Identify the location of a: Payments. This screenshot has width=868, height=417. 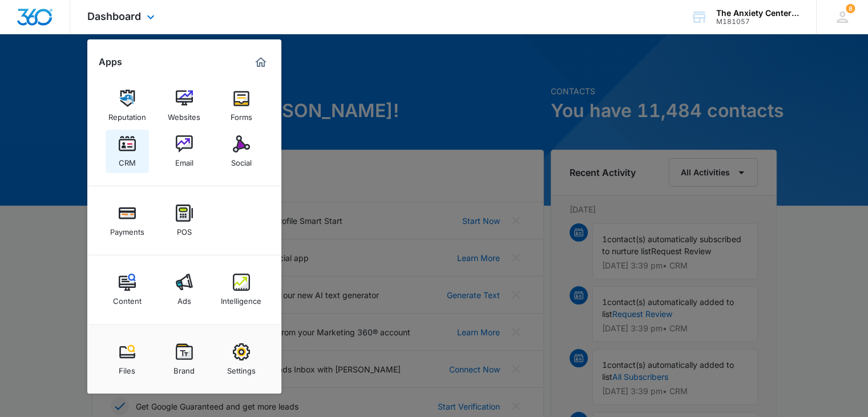
(127, 221).